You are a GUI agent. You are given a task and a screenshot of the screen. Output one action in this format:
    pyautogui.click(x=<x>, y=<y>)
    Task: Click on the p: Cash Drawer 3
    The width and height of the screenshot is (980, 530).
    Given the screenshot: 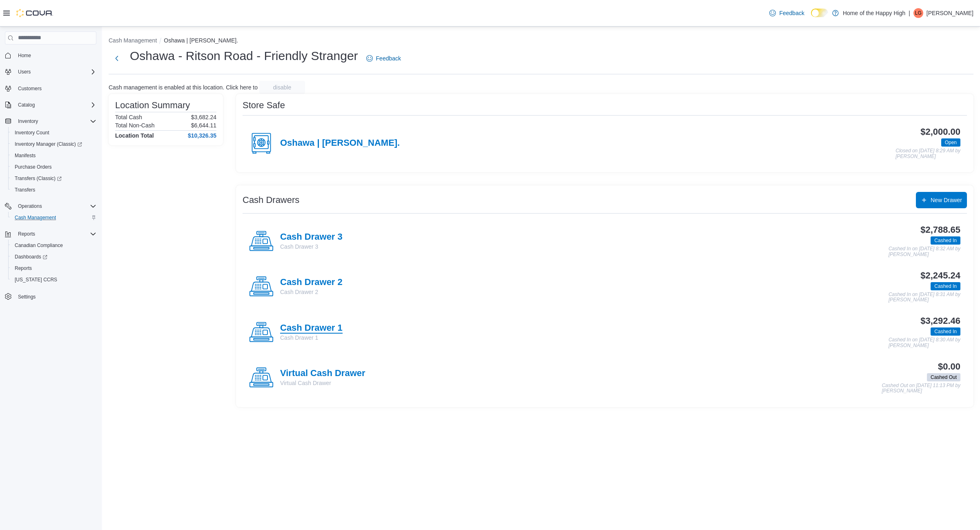 What is the action you would take?
    pyautogui.click(x=311, y=246)
    